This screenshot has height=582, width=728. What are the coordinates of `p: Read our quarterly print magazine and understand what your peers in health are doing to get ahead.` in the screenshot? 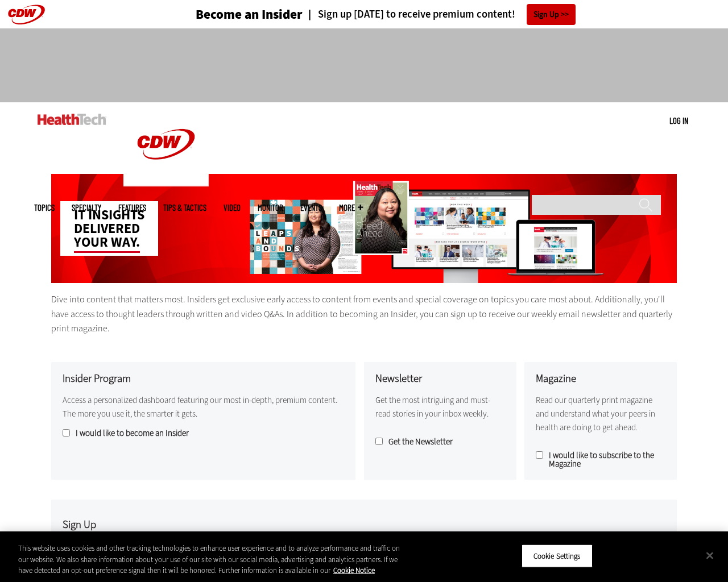 It's located at (600, 414).